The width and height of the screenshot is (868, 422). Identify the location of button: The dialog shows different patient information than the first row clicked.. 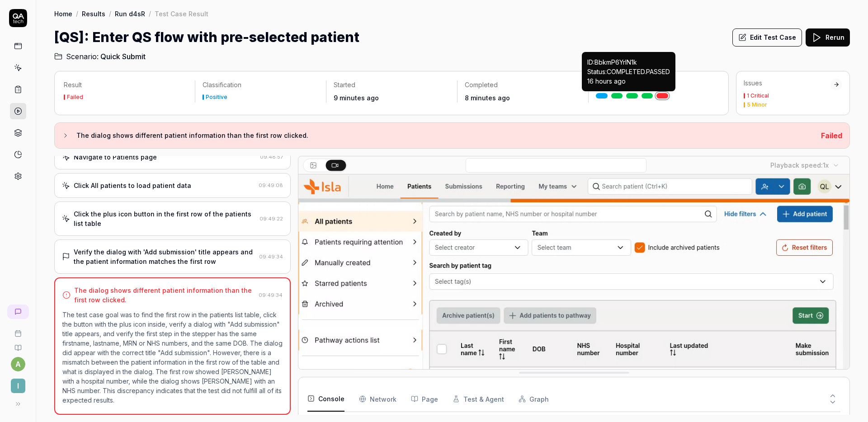
(438, 135).